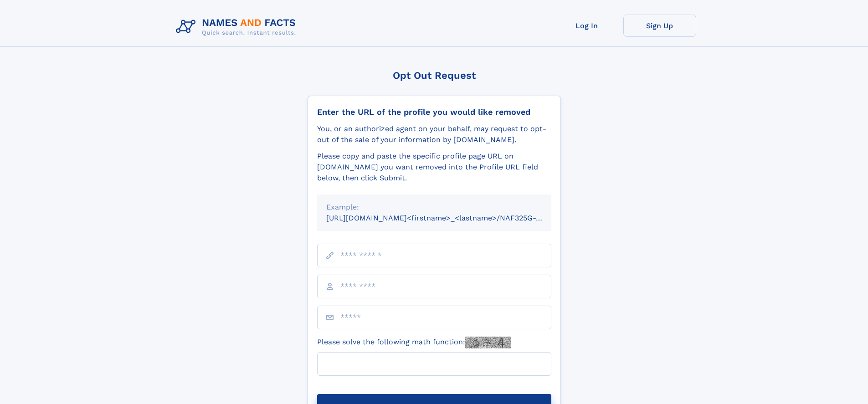 Image resolution: width=868 pixels, height=404 pixels. What do you see at coordinates (434, 75) in the screenshot?
I see `div: Opt Out Request` at bounding box center [434, 75].